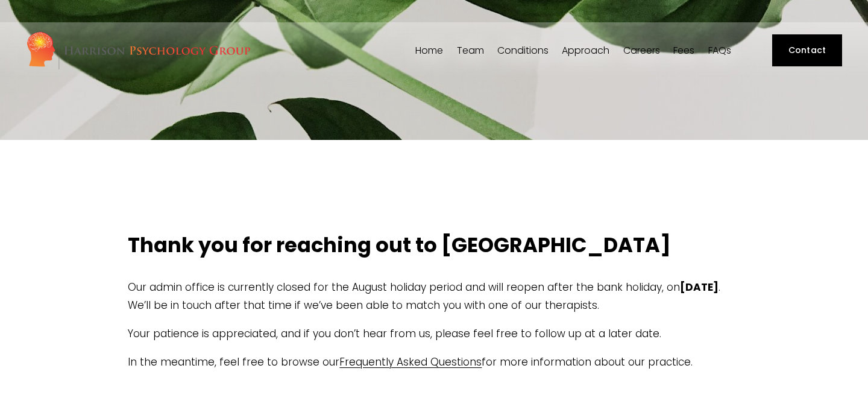  I want to click on span: Team, so click(471, 51).